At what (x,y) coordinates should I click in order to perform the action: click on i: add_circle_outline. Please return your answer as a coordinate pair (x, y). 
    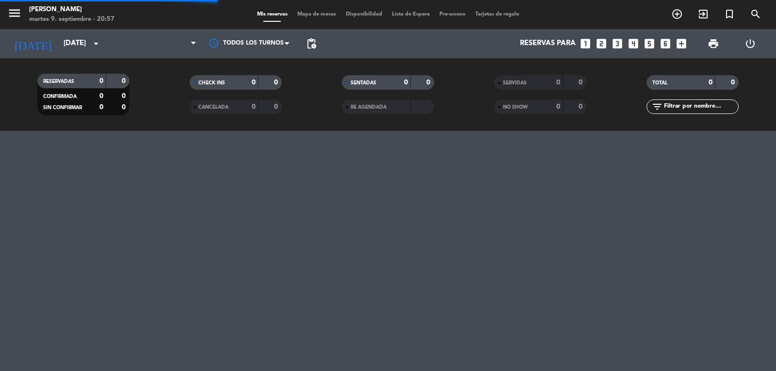
    Looking at the image, I should click on (677, 14).